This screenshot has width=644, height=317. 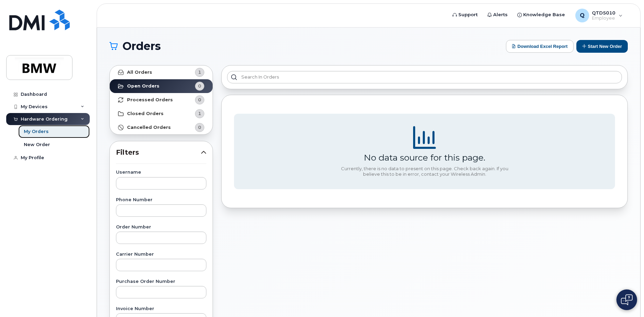 I want to click on label: Username, so click(x=161, y=172).